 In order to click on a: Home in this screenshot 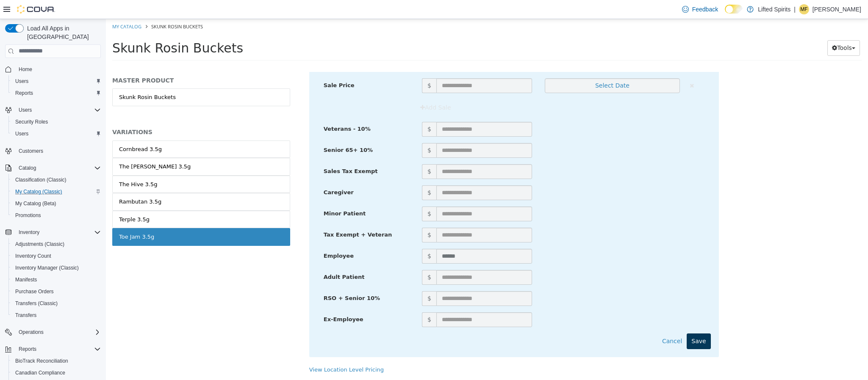, I will do `click(25, 69)`.